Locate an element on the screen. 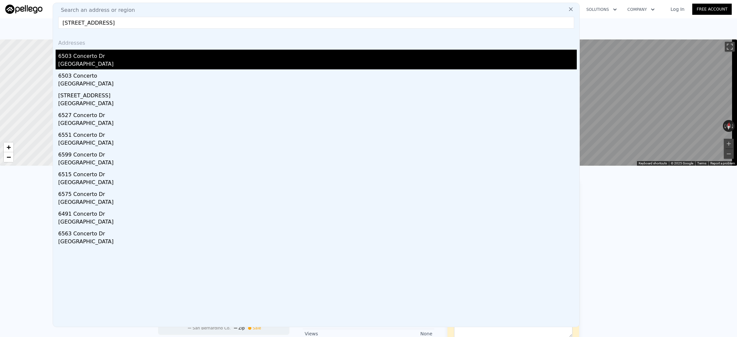 The width and height of the screenshot is (737, 337). button: Rotate counterclockwise is located at coordinates (724, 126).